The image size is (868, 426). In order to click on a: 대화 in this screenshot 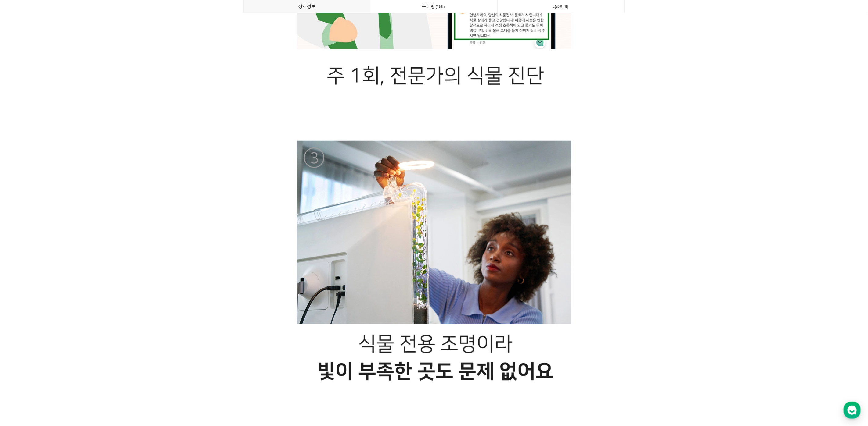, I will do `click(59, 201)`.